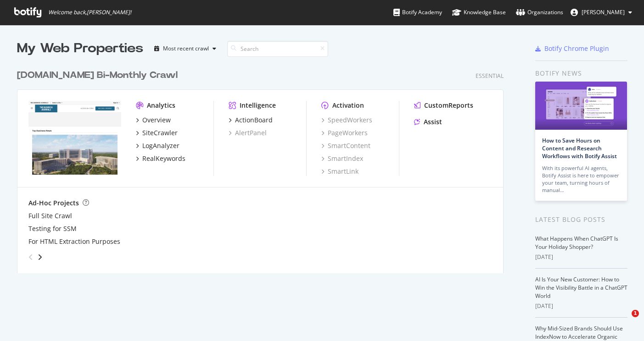  What do you see at coordinates (164, 159) in the screenshot?
I see `div: RealKeywords` at bounding box center [164, 159].